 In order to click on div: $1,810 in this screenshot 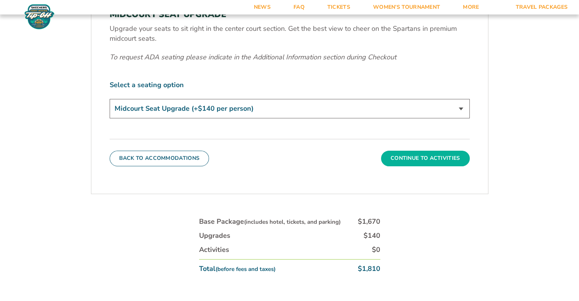, I will do `click(369, 269)`.